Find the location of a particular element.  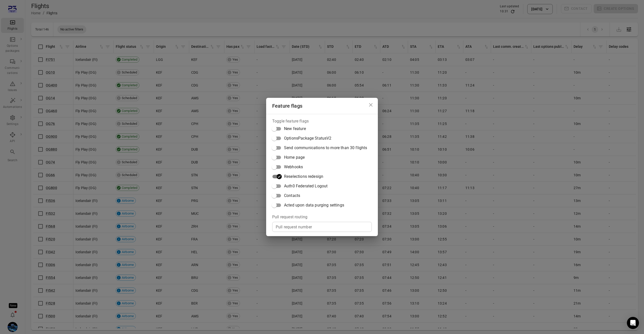

h2: Feature flags is located at coordinates (322, 106).